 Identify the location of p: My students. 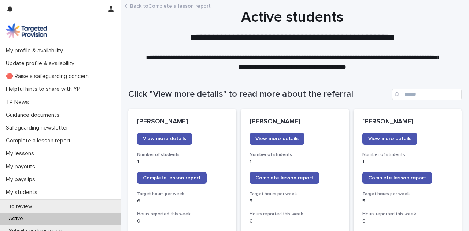
(23, 192).